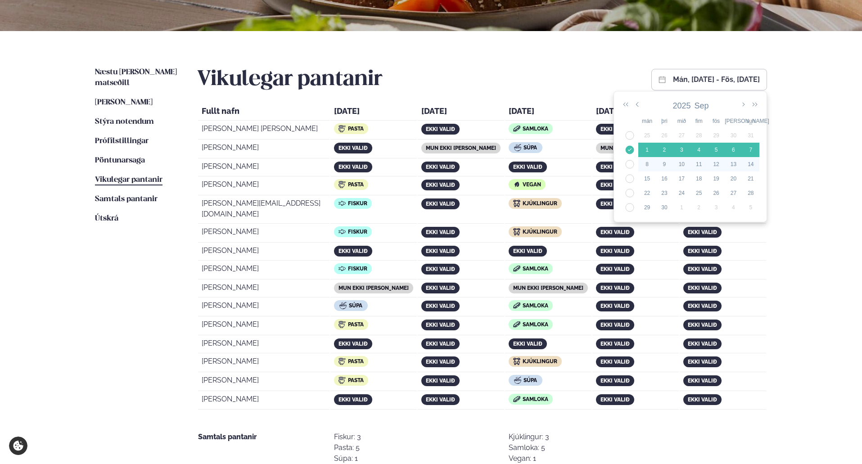 This screenshot has height=464, width=862. I want to click on td: 2025-09-24, so click(681, 193).